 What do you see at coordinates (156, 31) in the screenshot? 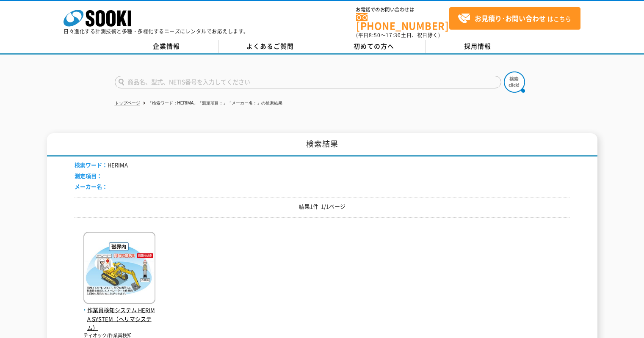
I see `p: 日々進化する計測技術と多種・多様化するニーズにレンタルでお応えします。` at bounding box center [156, 31].